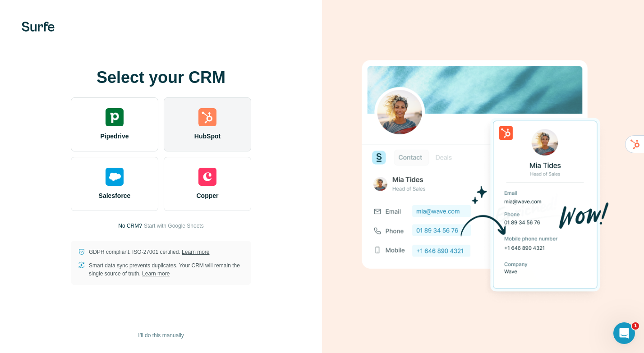 The height and width of the screenshot is (353, 644). Describe the element at coordinates (115, 176) in the screenshot. I see `img: salesforce's logo` at that location.